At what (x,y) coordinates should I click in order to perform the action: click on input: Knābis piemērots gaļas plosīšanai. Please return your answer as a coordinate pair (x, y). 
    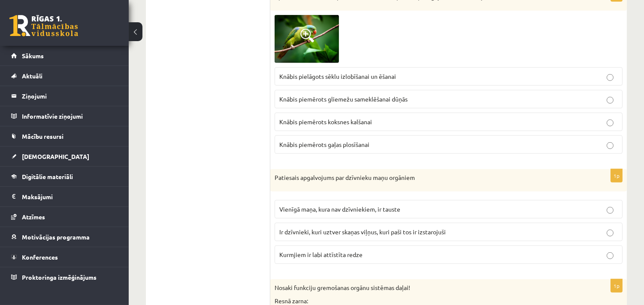
    Looking at the image, I should click on (610, 146).